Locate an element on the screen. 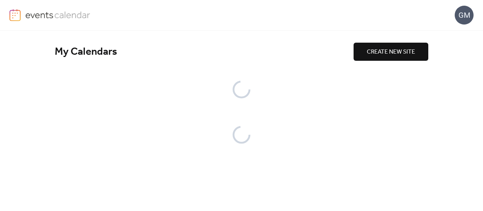  img: logo is located at coordinates (15, 15).